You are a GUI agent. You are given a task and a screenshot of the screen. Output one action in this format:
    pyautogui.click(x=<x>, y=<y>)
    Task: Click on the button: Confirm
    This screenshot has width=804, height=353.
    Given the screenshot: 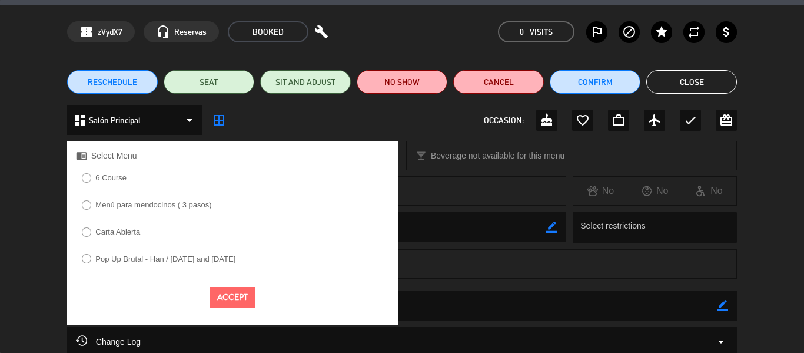 What is the action you would take?
    pyautogui.click(x=595, y=82)
    